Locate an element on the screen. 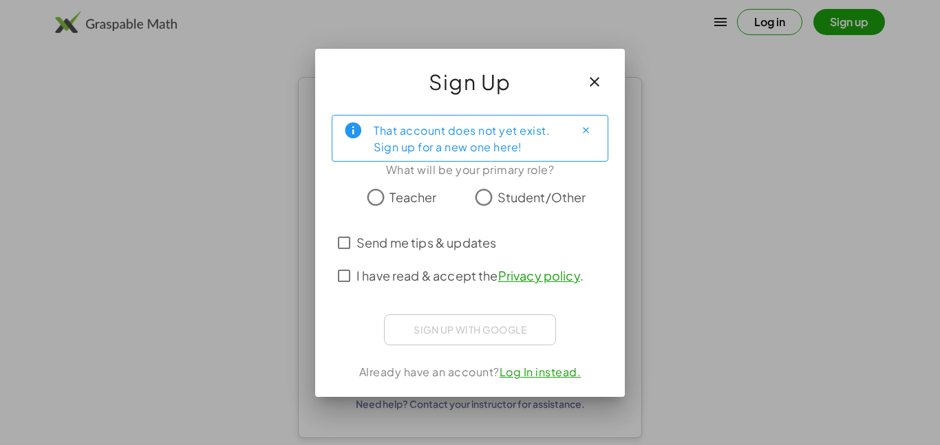 This screenshot has height=445, width=940. div: What will be your primary role? is located at coordinates (470, 170).